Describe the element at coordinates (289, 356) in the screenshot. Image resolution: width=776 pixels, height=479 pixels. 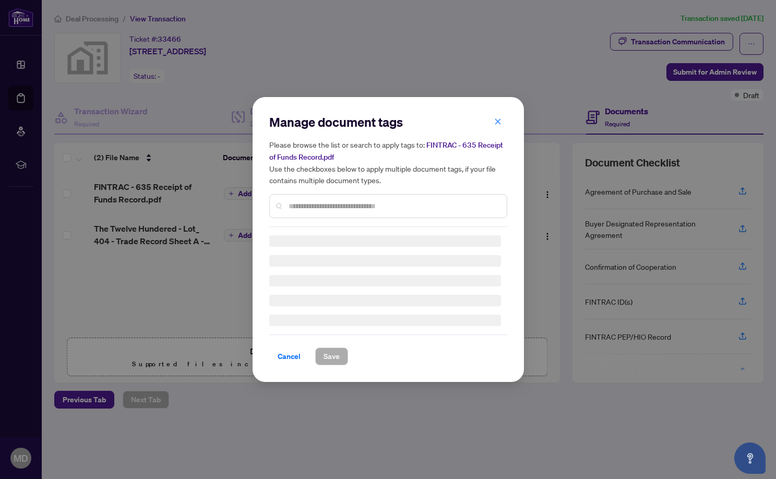
I see `span: Cancel` at that location.